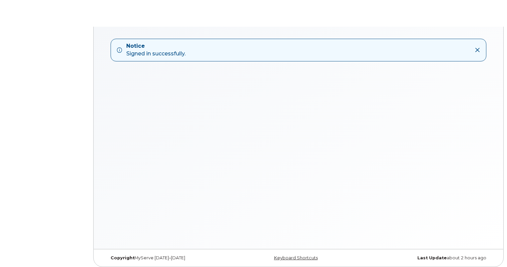 This screenshot has width=507, height=267. What do you see at coordinates (432, 257) in the screenshot?
I see `strong: Last Update` at bounding box center [432, 257].